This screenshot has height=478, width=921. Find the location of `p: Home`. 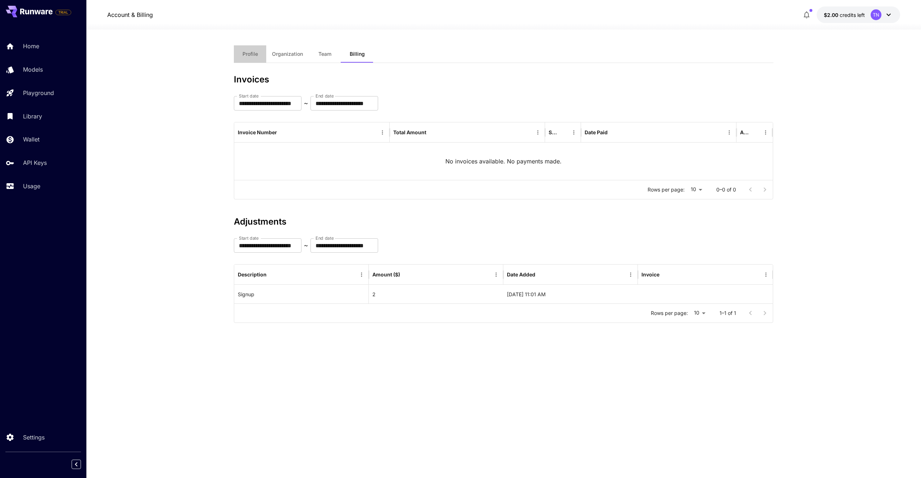

p: Home is located at coordinates (31, 46).